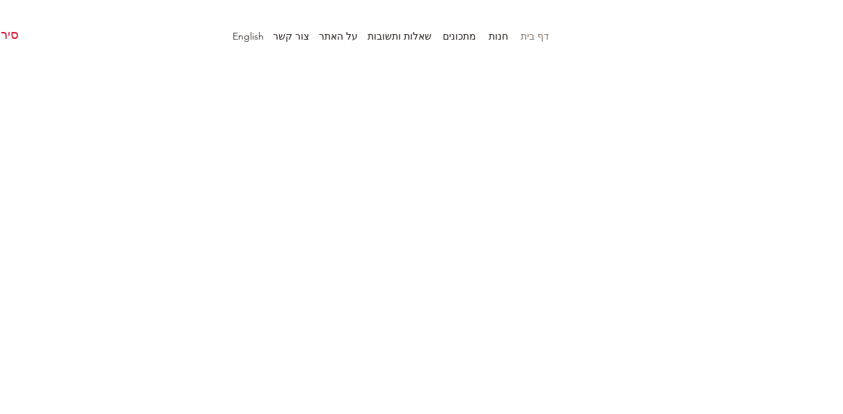 The width and height of the screenshot is (843, 414). Describe the element at coordinates (461, 36) in the screenshot. I see `a: מתכונים` at that location.